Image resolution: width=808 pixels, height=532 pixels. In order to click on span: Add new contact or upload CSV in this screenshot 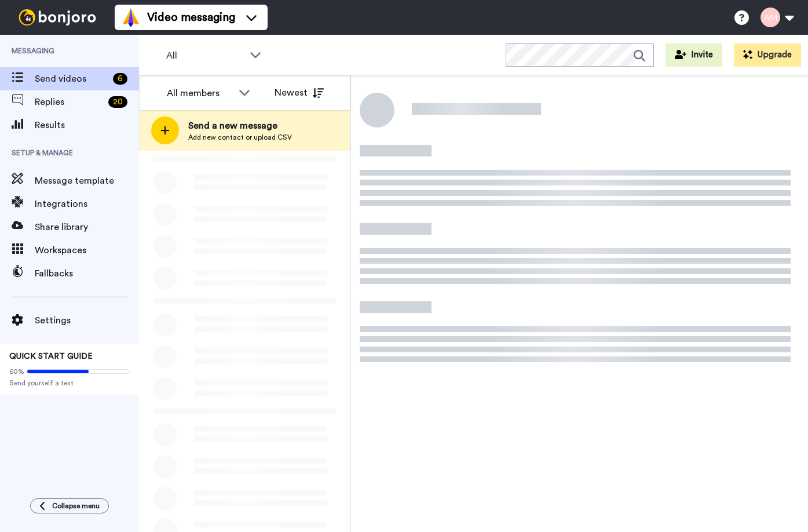, I will do `click(240, 137)`.